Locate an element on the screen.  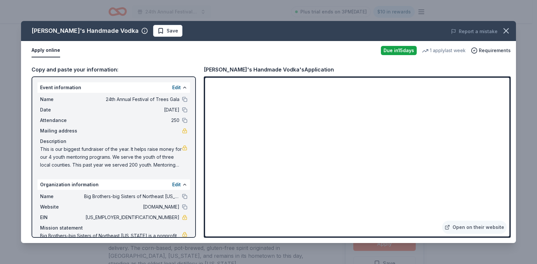
button: Apply online is located at coordinates (46, 51).